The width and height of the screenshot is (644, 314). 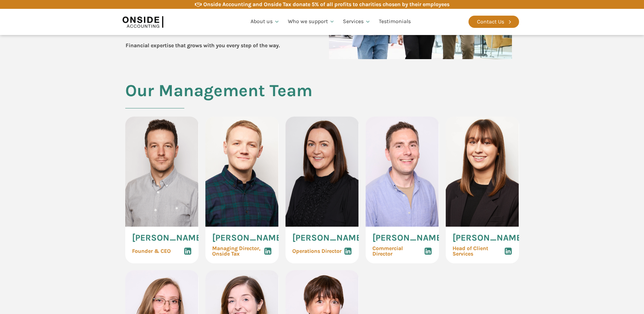 What do you see at coordinates (317, 251) in the screenshot?
I see `span: Operations Director` at bounding box center [317, 251].